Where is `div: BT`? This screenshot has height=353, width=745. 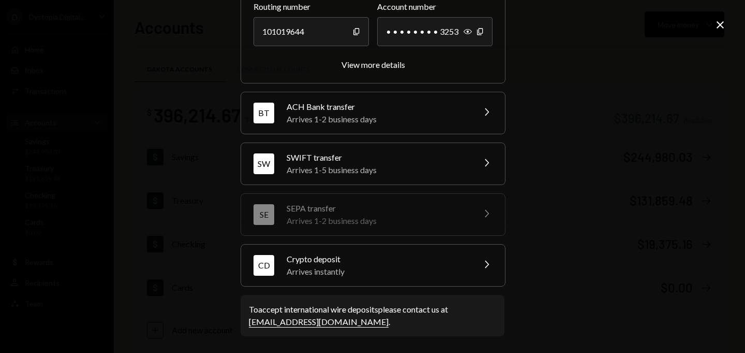 div: BT is located at coordinates (264, 113).